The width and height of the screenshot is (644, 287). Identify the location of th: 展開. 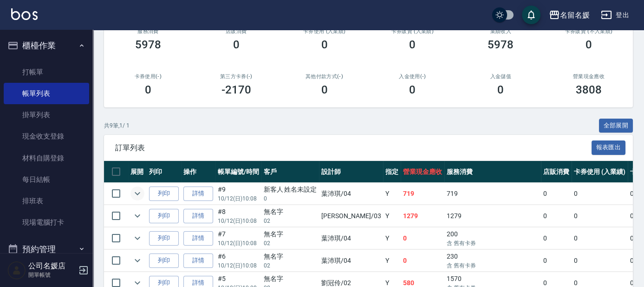
(137, 172).